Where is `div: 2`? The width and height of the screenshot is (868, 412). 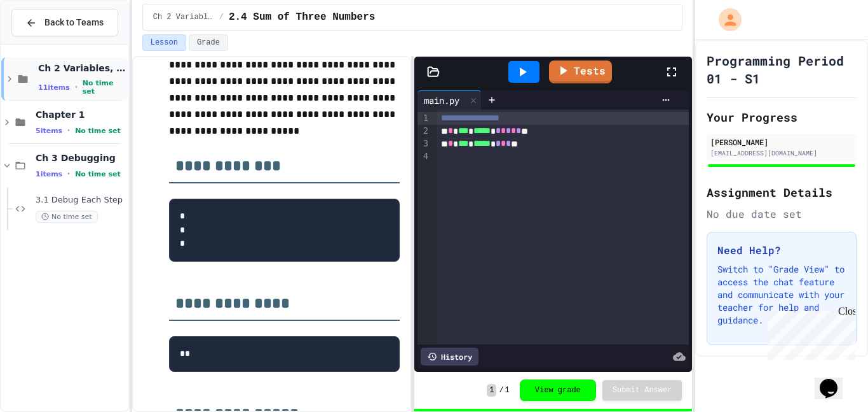 div: 2 is located at coordinates (423, 131).